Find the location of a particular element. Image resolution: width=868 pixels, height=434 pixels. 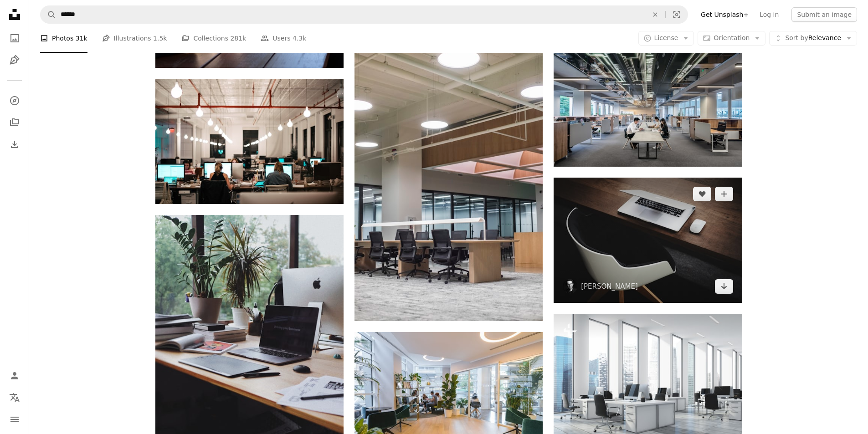

span: Sort by is located at coordinates (797, 38).